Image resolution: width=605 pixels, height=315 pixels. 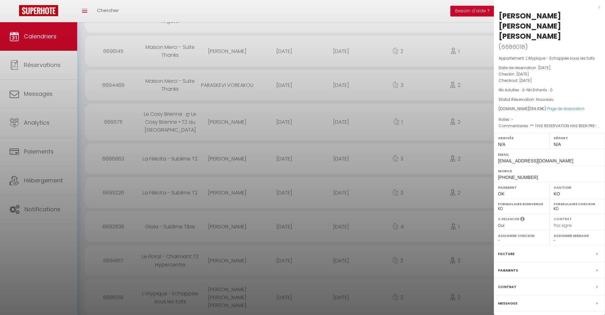 I want to click on span: KO, so click(x=557, y=194).